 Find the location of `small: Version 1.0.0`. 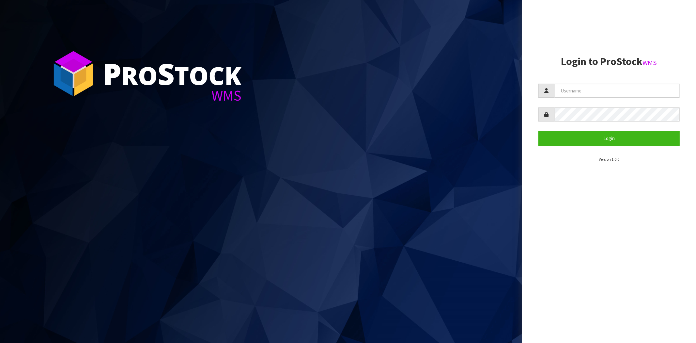

small: Version 1.0.0 is located at coordinates (609, 159).